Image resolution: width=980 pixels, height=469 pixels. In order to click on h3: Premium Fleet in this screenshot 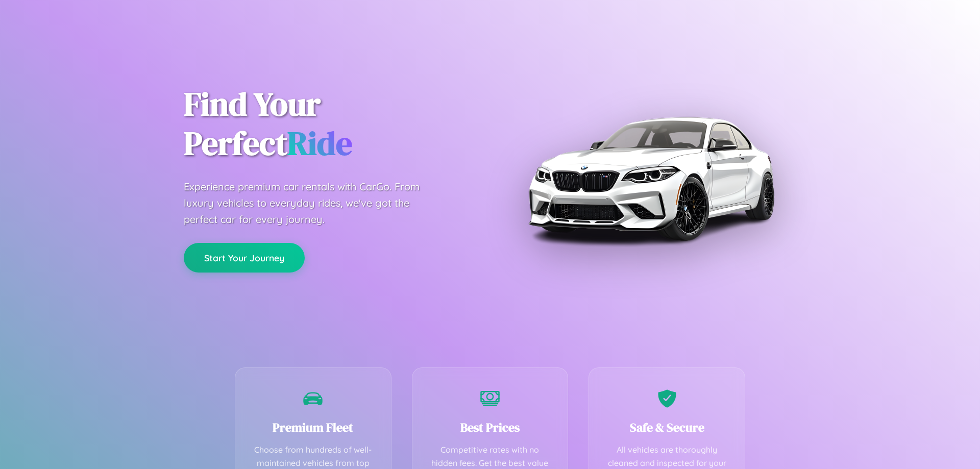, I will do `click(313, 427)`.